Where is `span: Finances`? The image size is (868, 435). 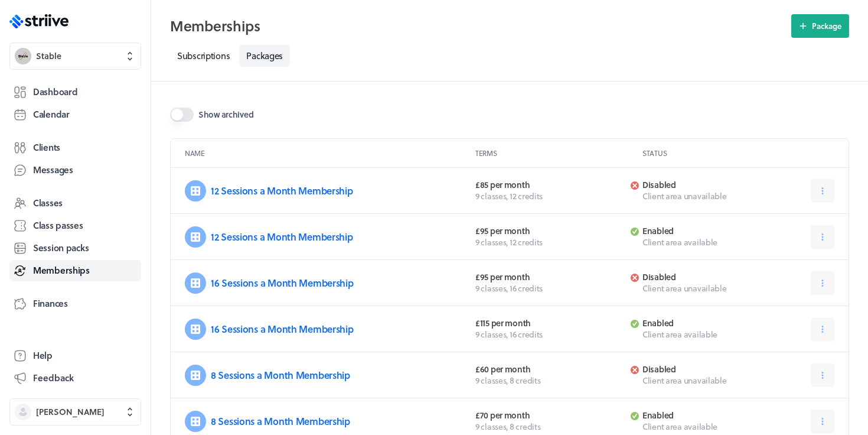
span: Finances is located at coordinates (50, 303).